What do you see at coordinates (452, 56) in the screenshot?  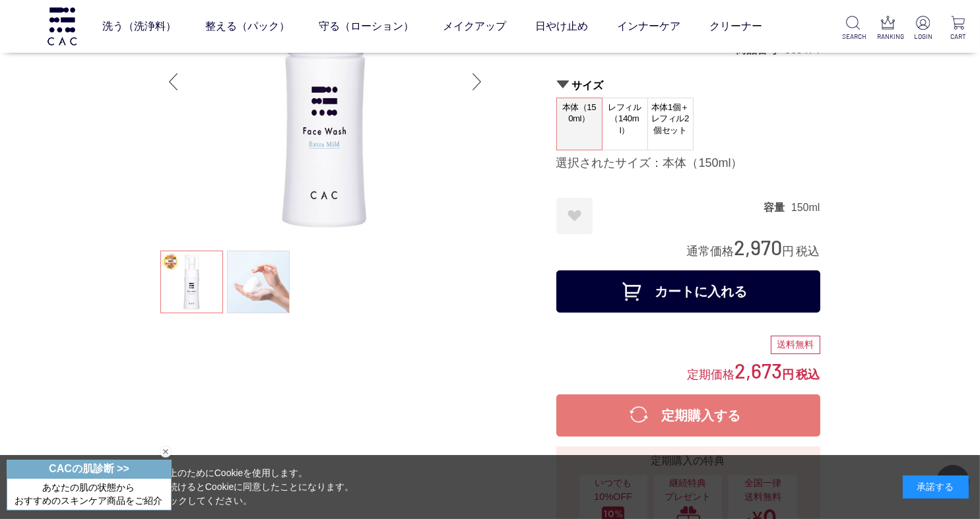 I see `a: フェイスカラー` at bounding box center [452, 56].